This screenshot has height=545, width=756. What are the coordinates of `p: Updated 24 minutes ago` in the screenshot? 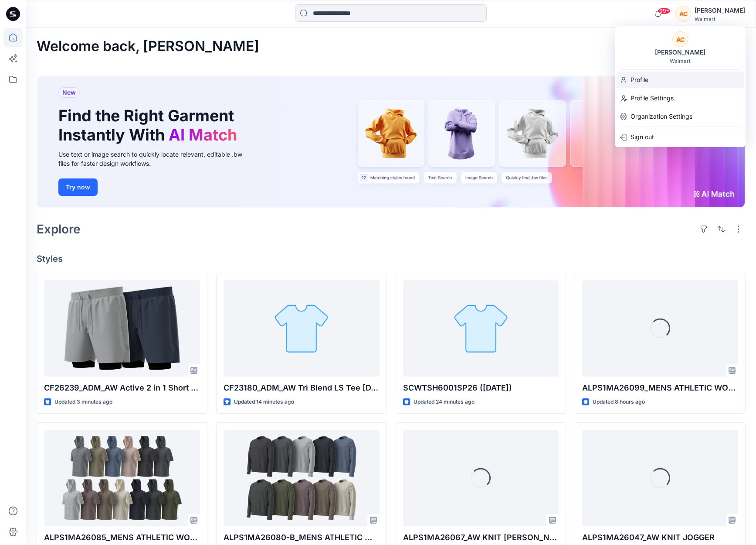 It's located at (444, 402).